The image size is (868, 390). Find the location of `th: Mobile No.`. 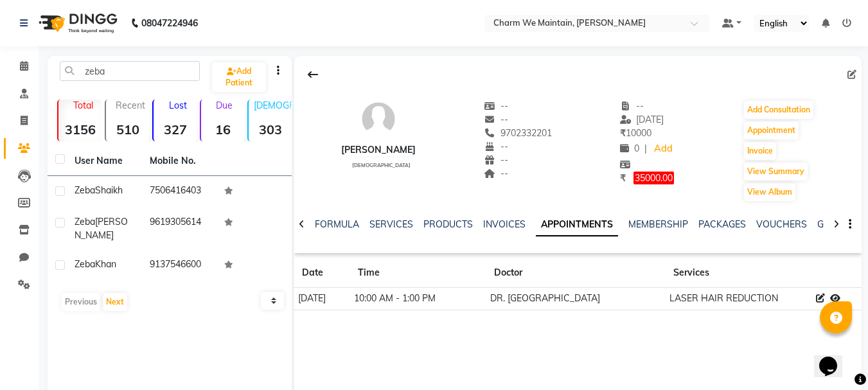

th: Mobile No. is located at coordinates (179, 161).